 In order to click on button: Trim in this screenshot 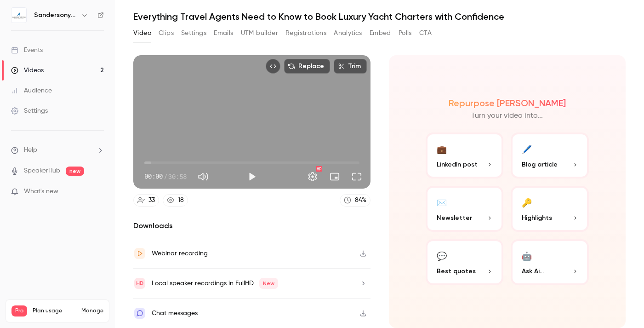, I will do `click(350, 66)`.